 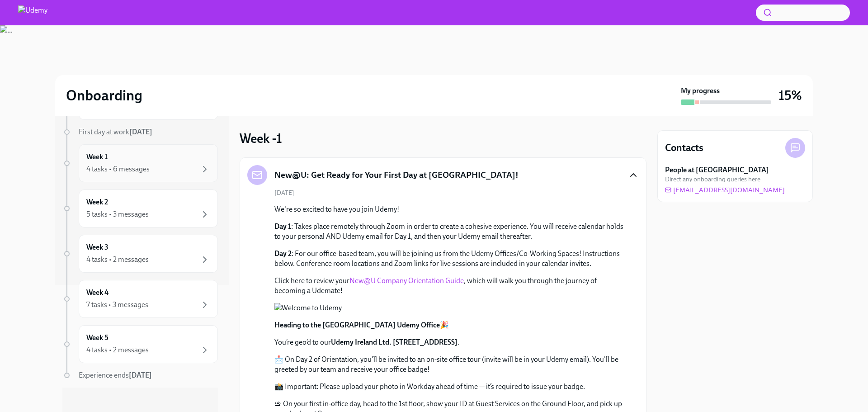 I want to click on span: Experience ends, so click(x=115, y=375).